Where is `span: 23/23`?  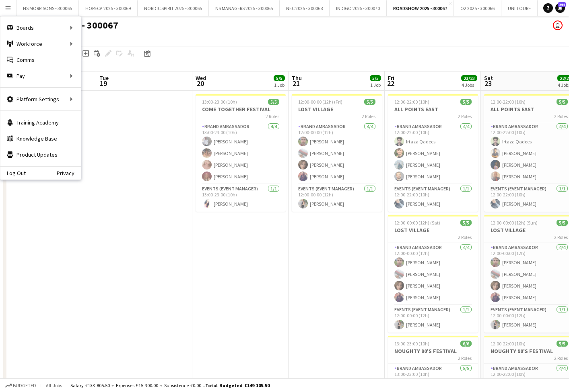 span: 23/23 is located at coordinates (469, 78).